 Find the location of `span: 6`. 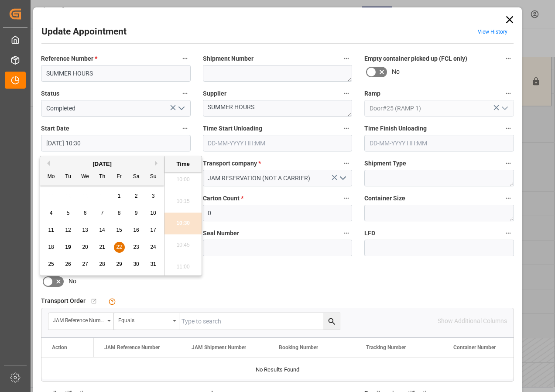

span: 6 is located at coordinates (85, 213).